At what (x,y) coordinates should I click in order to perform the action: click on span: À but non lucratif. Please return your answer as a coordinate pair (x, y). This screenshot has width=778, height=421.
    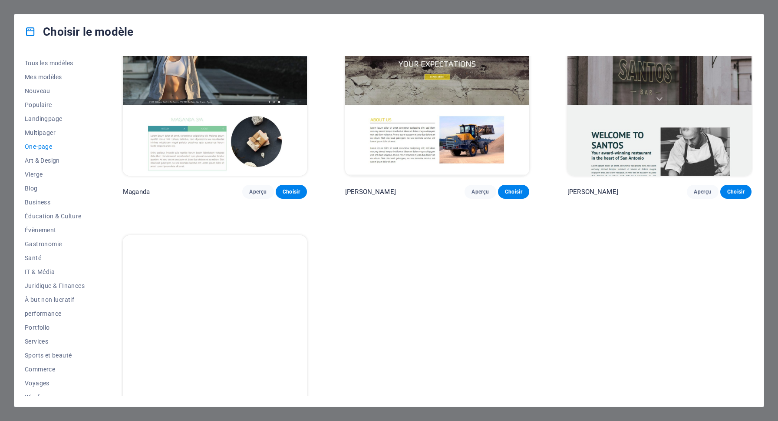
    Looking at the image, I should click on (55, 299).